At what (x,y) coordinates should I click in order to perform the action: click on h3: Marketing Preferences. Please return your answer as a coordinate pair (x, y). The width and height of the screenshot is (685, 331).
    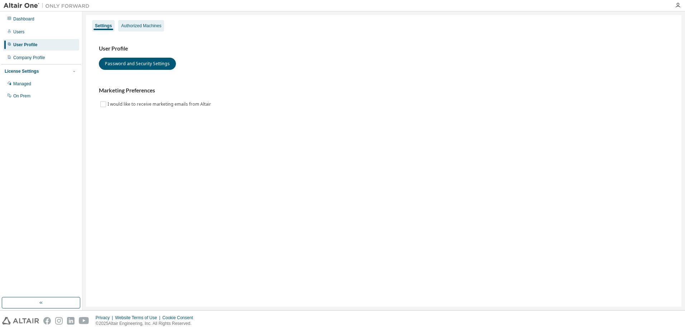
    Looking at the image, I should click on (383, 91).